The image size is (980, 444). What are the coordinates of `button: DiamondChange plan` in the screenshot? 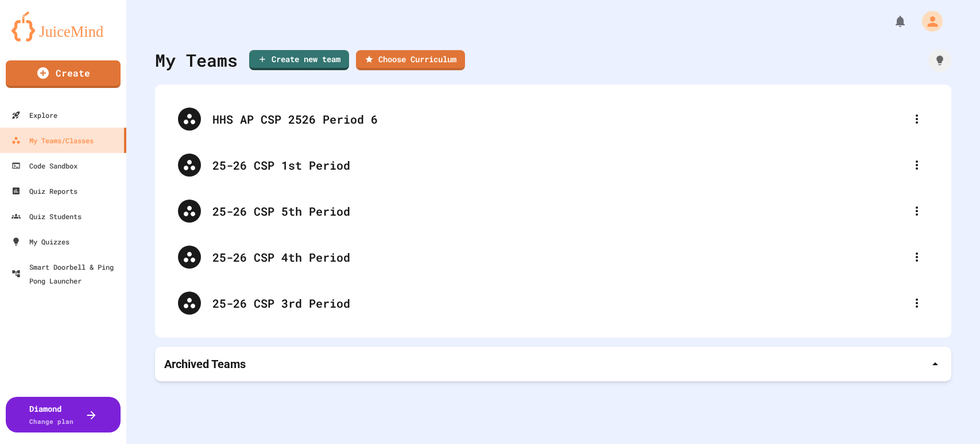 It's located at (63, 414).